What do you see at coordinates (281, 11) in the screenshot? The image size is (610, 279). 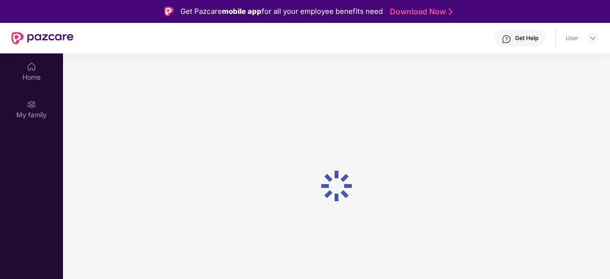 I see `div: Get Pazcare for all your employee benefits need` at bounding box center [281, 11].